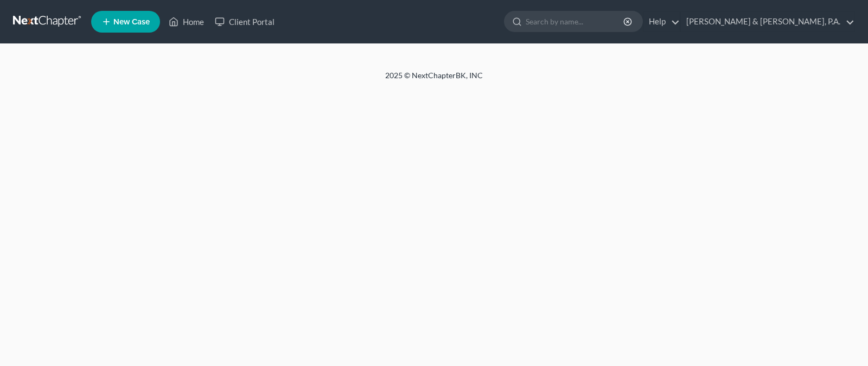  I want to click on a: Home, so click(186, 21).